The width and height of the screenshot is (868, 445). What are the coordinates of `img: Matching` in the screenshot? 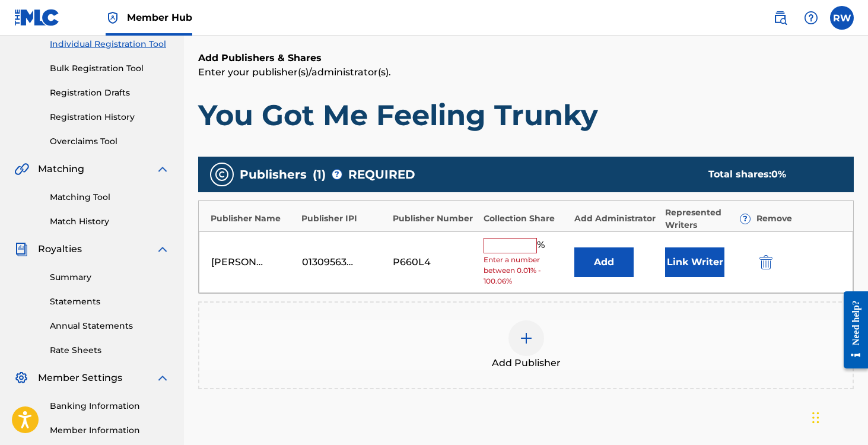 It's located at (22, 169).